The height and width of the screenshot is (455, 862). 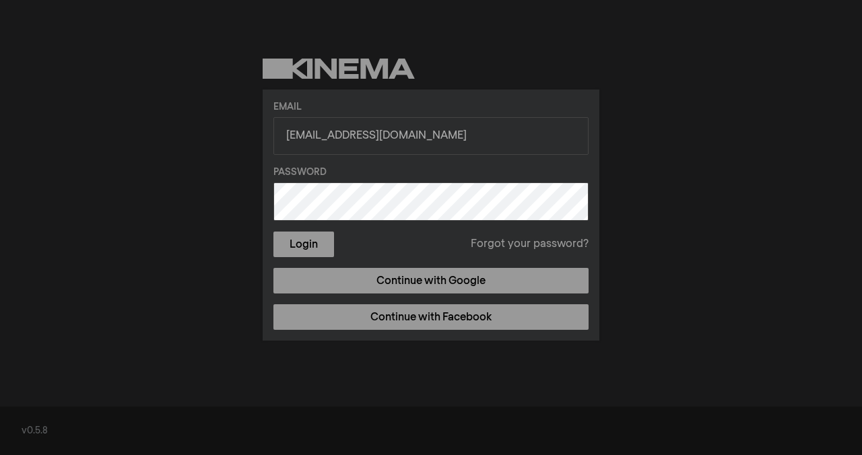 I want to click on div: v0.5.8, so click(x=431, y=431).